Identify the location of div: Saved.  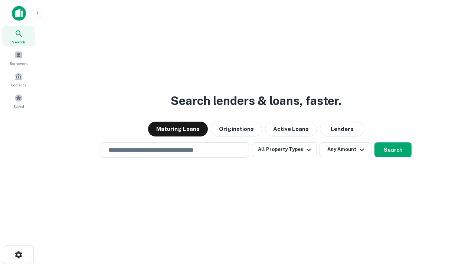
(19, 101).